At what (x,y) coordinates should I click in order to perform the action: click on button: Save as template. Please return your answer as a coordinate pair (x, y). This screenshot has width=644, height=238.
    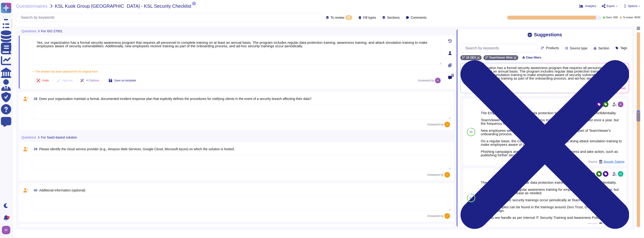
    Looking at the image, I should click on (122, 81).